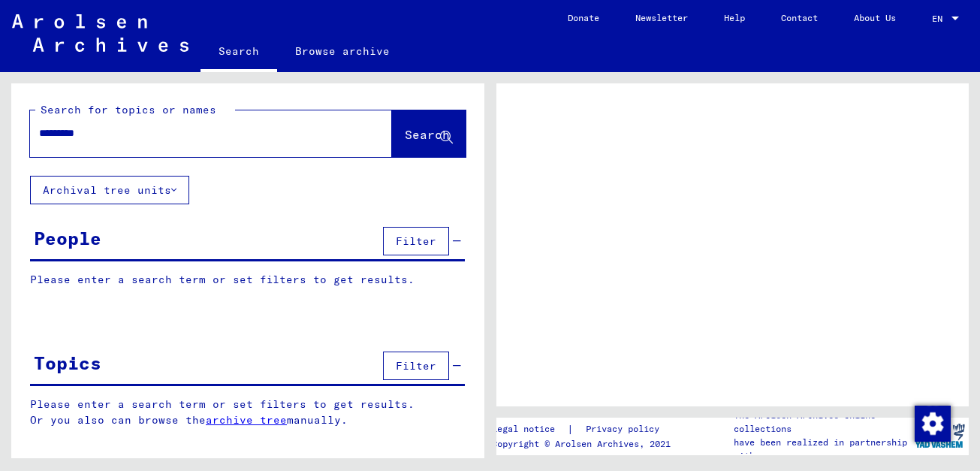 The width and height of the screenshot is (980, 471). What do you see at coordinates (67, 363) in the screenshot?
I see `div: Topics` at bounding box center [67, 363].